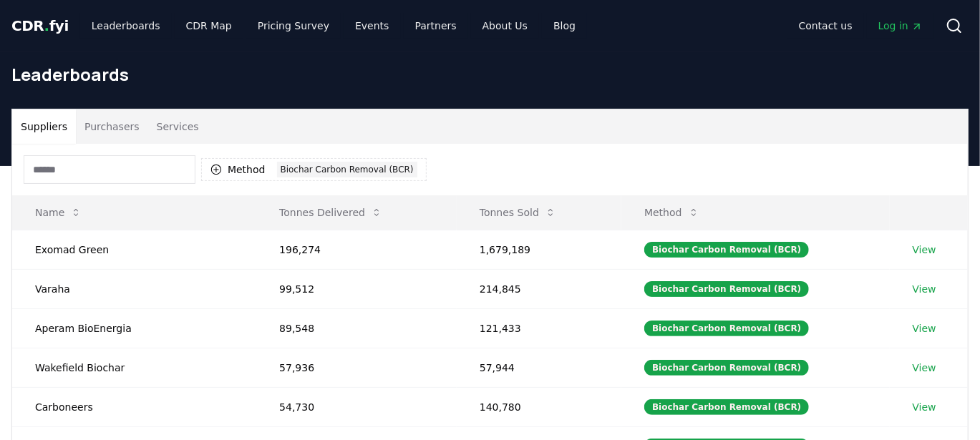 The width and height of the screenshot is (980, 440). What do you see at coordinates (133, 249) in the screenshot?
I see `td: Exomad Green` at bounding box center [133, 249].